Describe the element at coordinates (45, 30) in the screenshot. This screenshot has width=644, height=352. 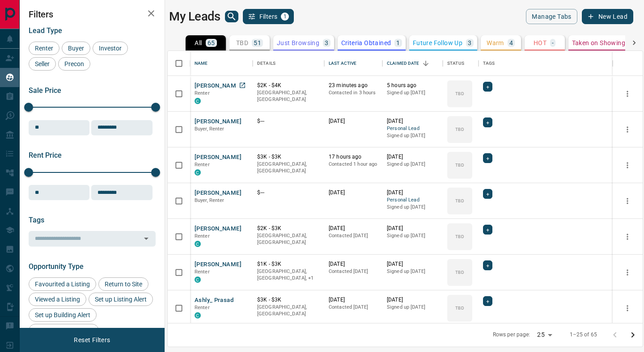
I see `span: Lead Type` at that location.